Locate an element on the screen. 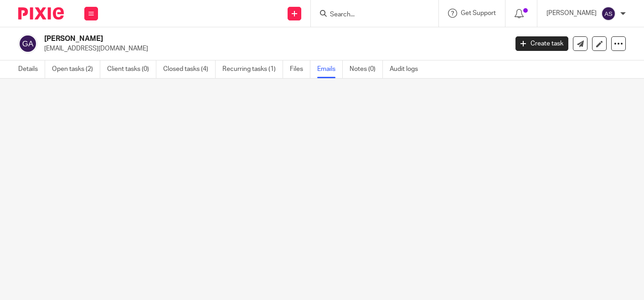 The image size is (644, 300). a: Recurring tasks (1) is located at coordinates (252, 69).